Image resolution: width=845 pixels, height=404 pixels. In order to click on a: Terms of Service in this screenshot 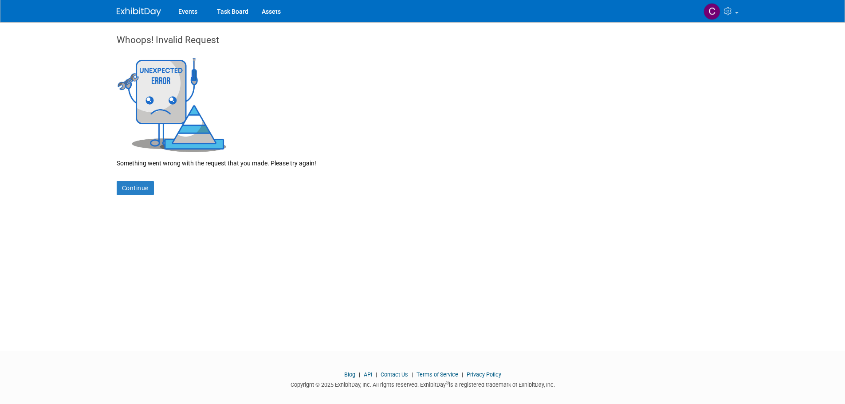, I will do `click(438, 375)`.